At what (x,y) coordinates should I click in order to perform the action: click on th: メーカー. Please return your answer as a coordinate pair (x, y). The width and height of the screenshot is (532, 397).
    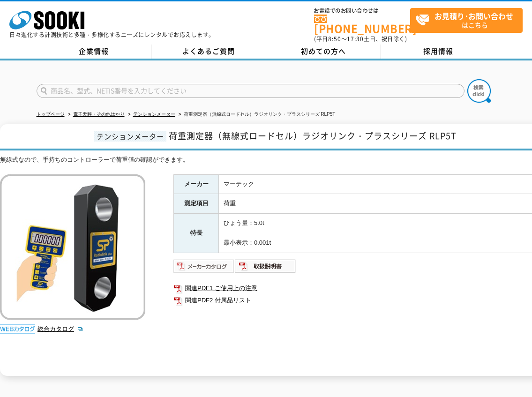
    Looking at the image, I should click on (196, 184).